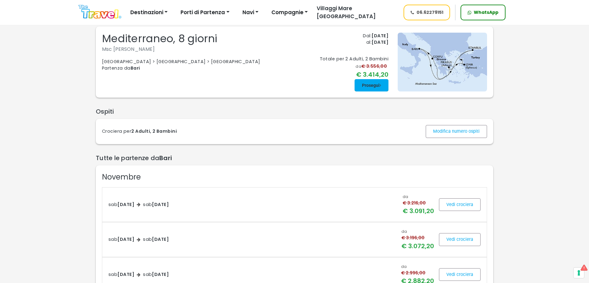 The image size is (589, 283). What do you see at coordinates (295, 177) in the screenshot?
I see `div: Novembre` at bounding box center [295, 177].